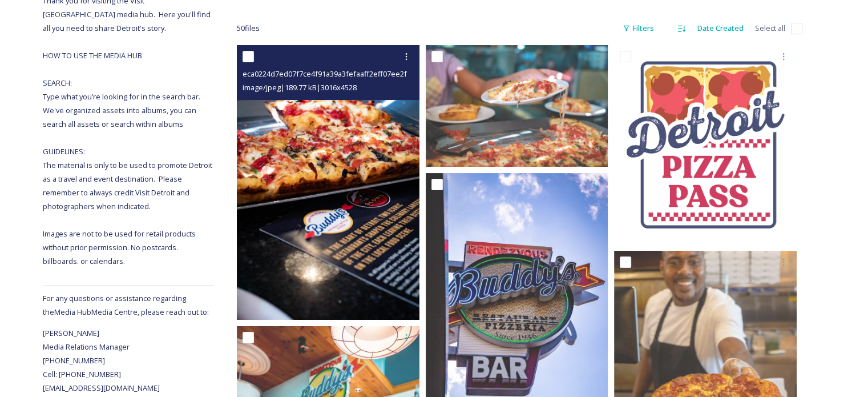  What do you see at coordinates (720, 28) in the screenshot?
I see `div: Date Created` at bounding box center [720, 28].